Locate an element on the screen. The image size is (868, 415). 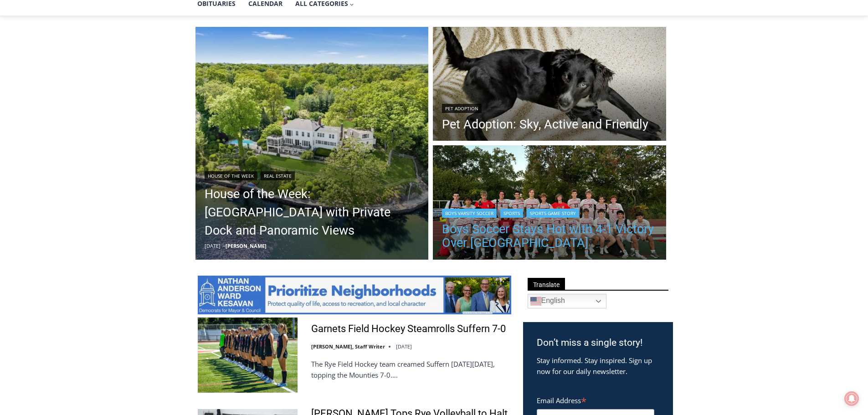
div: 2 is located at coordinates (97, 81).